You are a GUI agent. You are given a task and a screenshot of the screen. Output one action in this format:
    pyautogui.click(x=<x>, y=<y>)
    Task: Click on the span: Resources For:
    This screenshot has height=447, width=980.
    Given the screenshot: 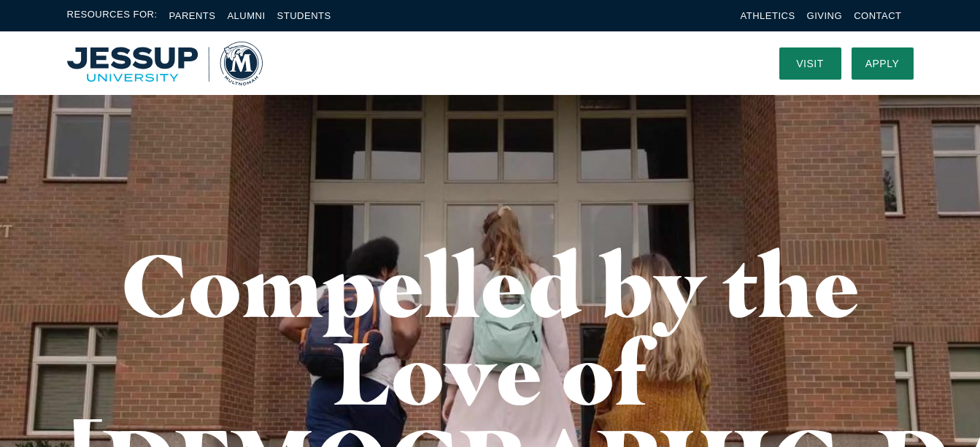 What is the action you would take?
    pyautogui.click(x=112, y=15)
    